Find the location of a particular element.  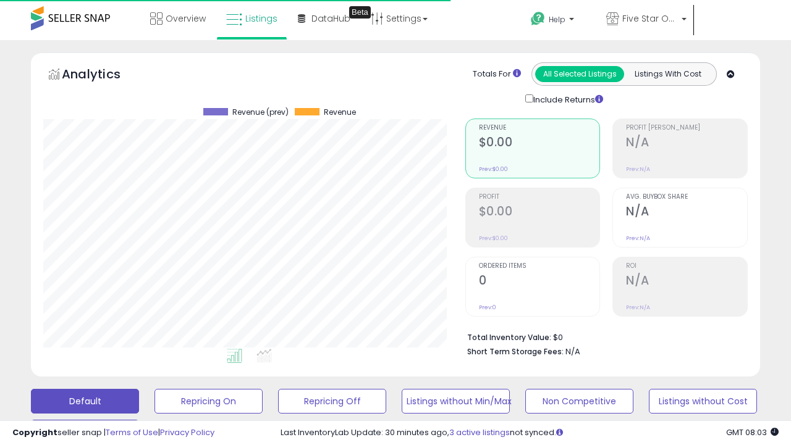

div: Last InventoryLab Update: 30 minutes ago, not synced. is located at coordinates (529, 433).